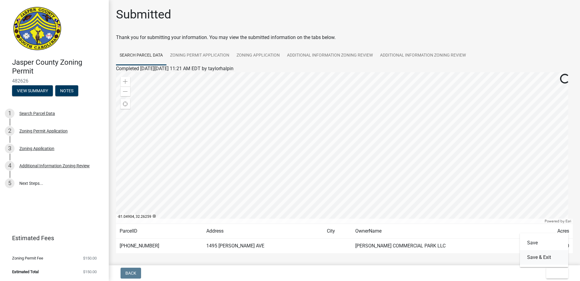  I want to click on a: Estimated Fees, so click(52, 238).